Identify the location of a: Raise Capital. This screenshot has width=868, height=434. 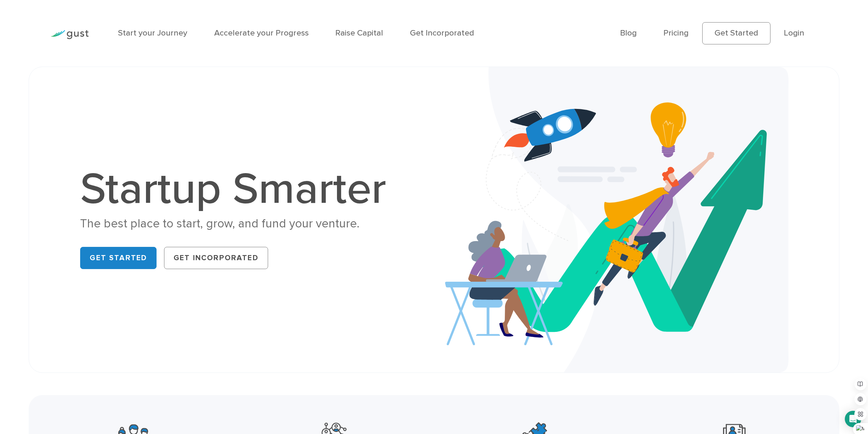
(359, 33).